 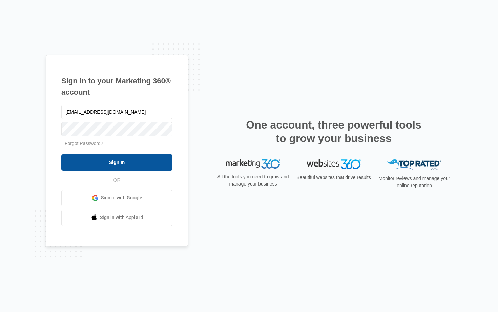 I want to click on h2: One account, three powerful tools to grow your business, so click(x=334, y=132).